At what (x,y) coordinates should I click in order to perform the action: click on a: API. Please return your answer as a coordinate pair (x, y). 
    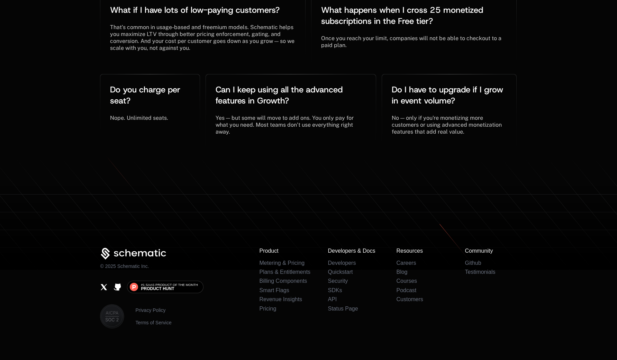
    Looking at the image, I should click on (332, 299).